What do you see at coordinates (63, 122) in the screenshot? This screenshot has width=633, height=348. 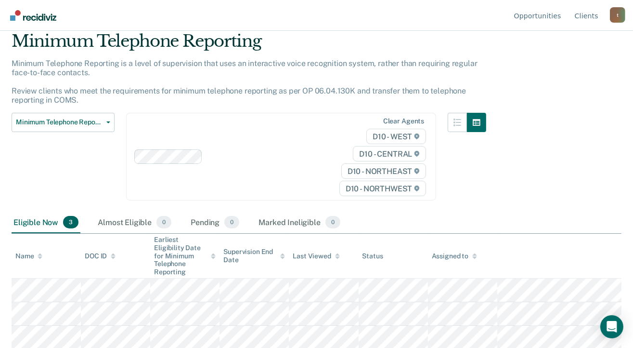 I see `button: Minimum Telephone Reporting` at bounding box center [63, 122].